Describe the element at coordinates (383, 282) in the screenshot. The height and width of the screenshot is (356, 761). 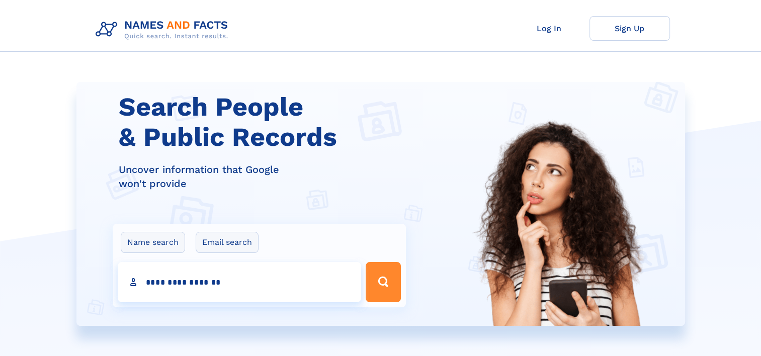
I see `button: Search Button` at that location.